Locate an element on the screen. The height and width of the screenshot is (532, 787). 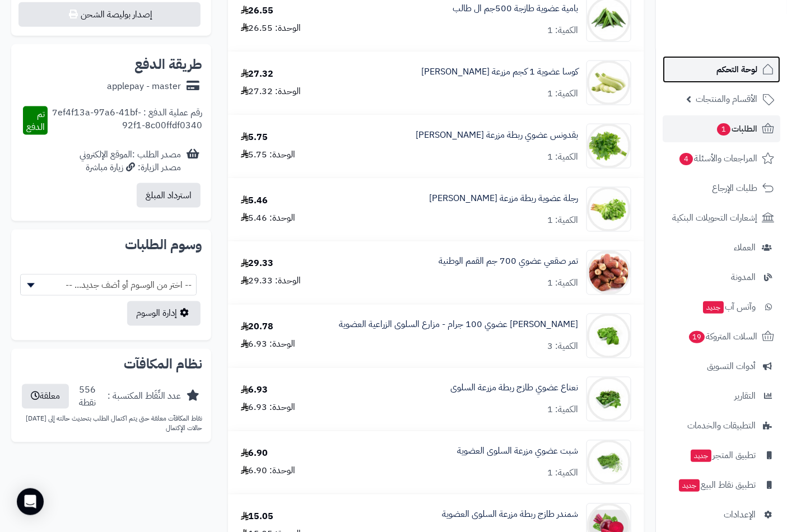
div: نقطة is located at coordinates (87, 403).